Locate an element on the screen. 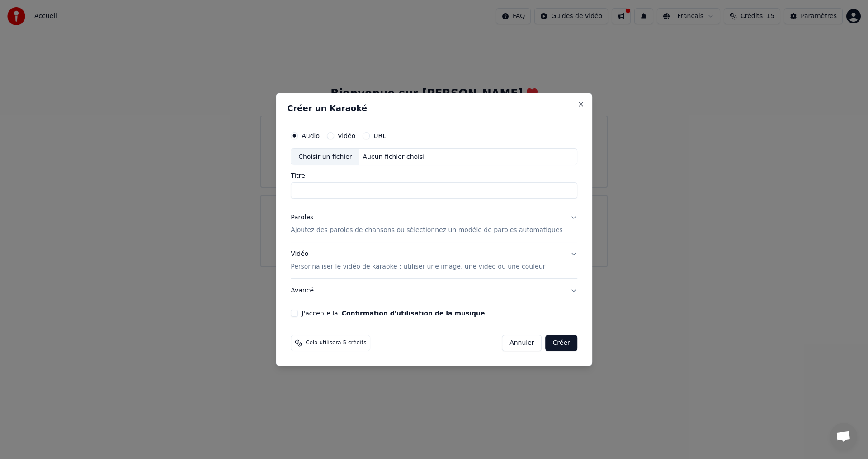 This screenshot has height=459, width=868. label: Titre is located at coordinates (434, 176).